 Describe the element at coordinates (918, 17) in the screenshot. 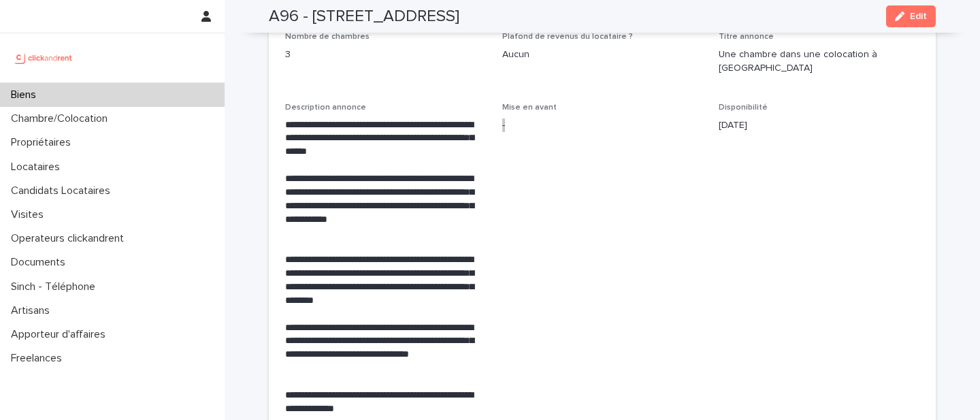

I see `span: Edit` at that location.